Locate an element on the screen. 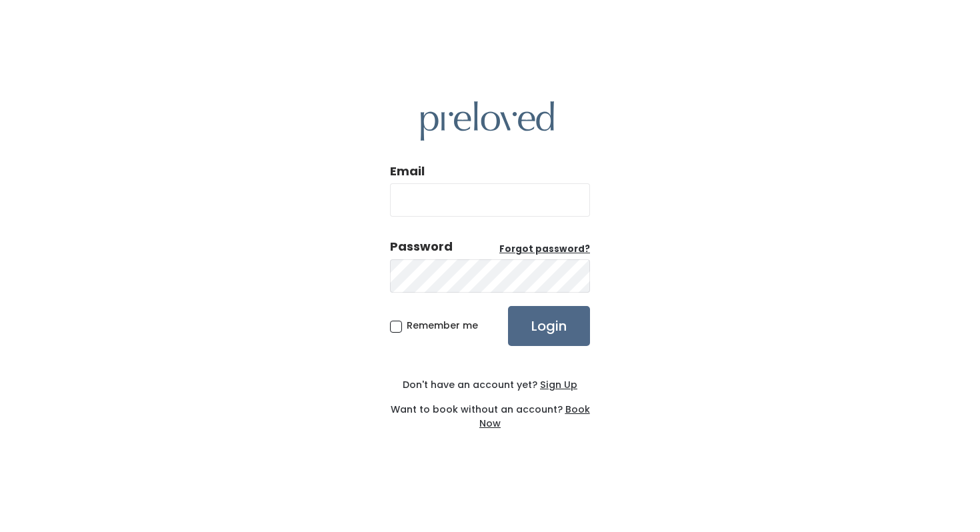 The height and width of the screenshot is (532, 980). label: Email is located at coordinates (407, 172).